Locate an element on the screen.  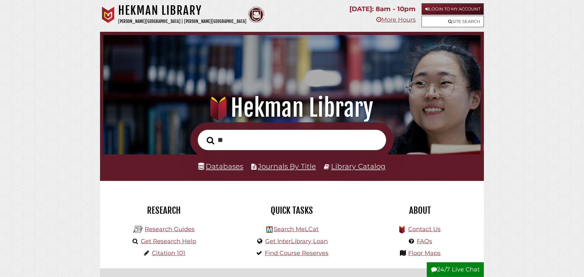
a: Search MeLCat is located at coordinates (296, 230).